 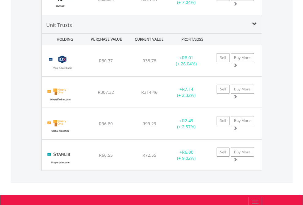 What do you see at coordinates (149, 61) in the screenshot?
I see `span: R38.78` at bounding box center [149, 61].